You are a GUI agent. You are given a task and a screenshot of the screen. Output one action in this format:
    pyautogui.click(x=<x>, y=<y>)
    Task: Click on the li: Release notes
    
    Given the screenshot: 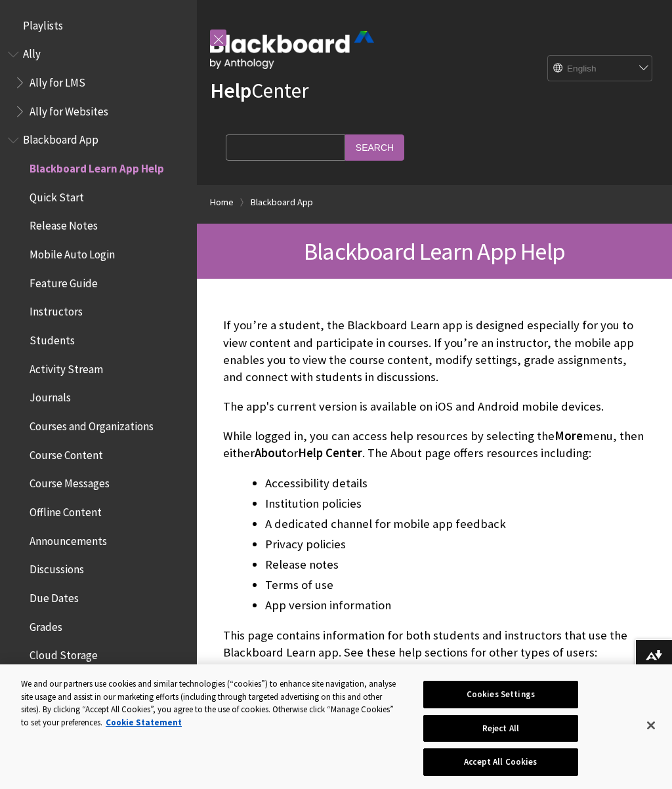 What is the action you would take?
    pyautogui.click(x=455, y=565)
    